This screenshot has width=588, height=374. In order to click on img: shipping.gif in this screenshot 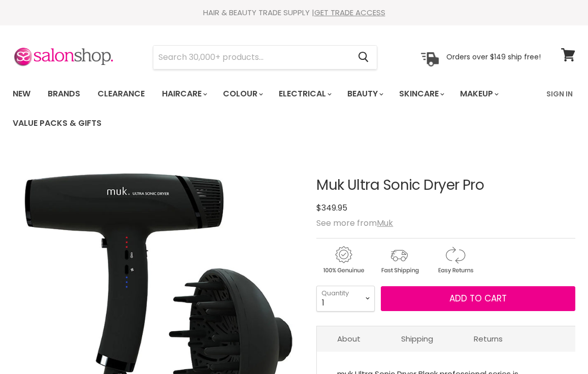, I will do `click(399, 260)`.